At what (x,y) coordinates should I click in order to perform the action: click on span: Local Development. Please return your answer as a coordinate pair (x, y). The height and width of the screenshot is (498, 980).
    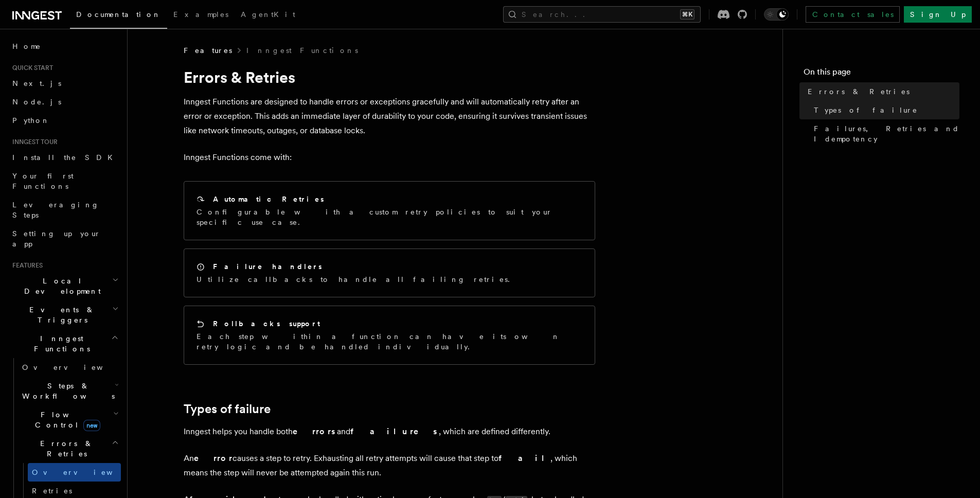
    Looking at the image, I should click on (60, 286).